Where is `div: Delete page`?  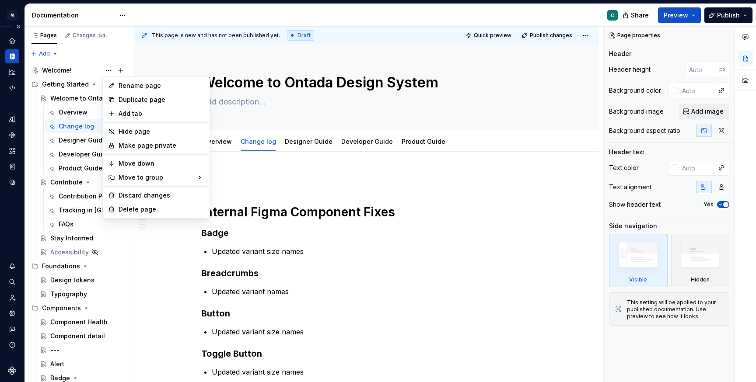
div: Delete page is located at coordinates (161, 209).